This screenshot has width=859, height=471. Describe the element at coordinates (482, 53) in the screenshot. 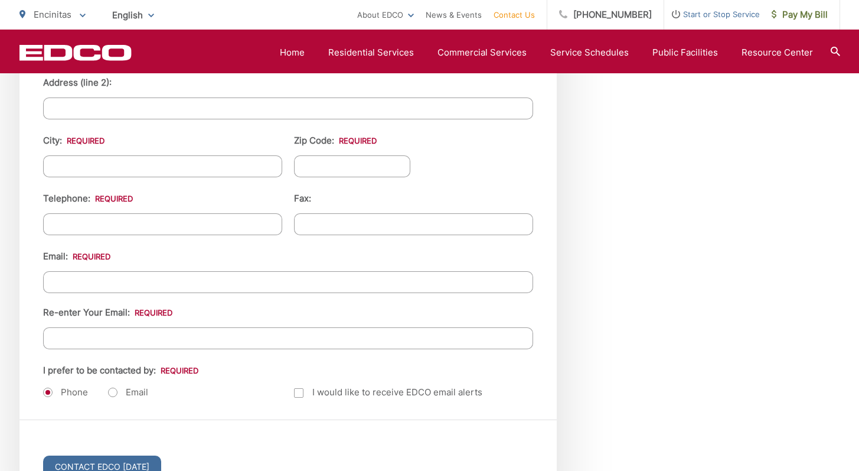

I see `a: Commercial Services` at that location.